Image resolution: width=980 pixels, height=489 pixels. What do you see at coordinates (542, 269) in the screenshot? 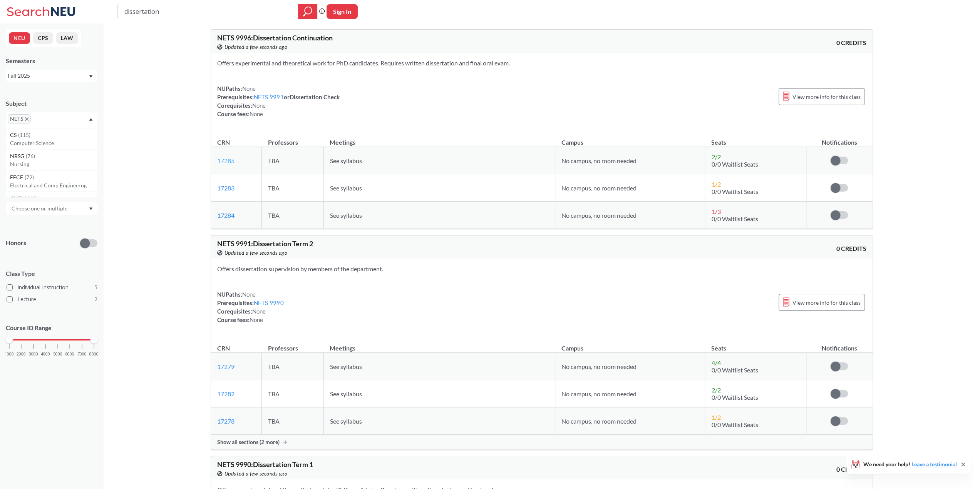
I see `section: Offers dissertation supervision by members of the department.` at bounding box center [542, 269].